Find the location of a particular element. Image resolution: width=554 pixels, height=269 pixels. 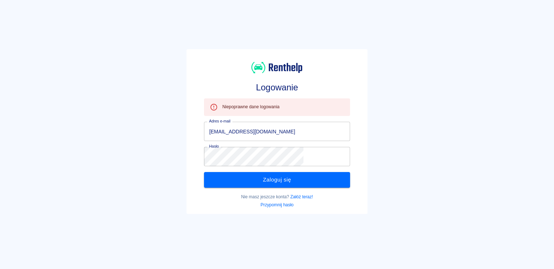

label: Adres e-mail is located at coordinates (219, 121).